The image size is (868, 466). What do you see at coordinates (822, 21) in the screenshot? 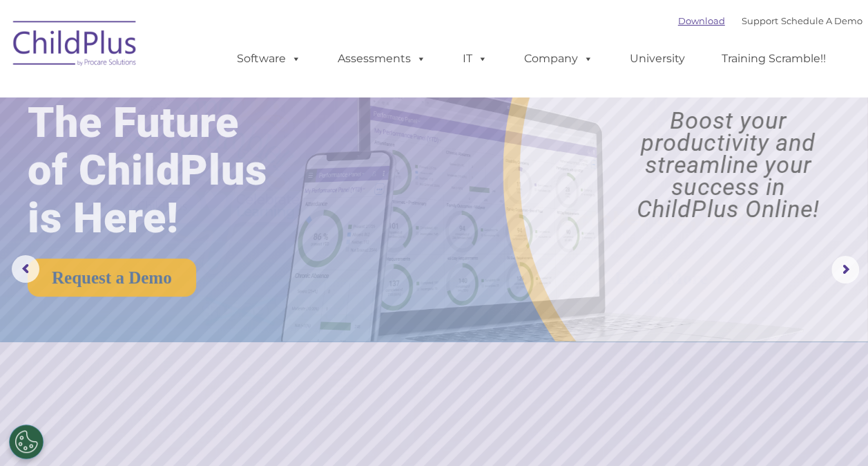
I see `a: Schedule A Demo` at bounding box center [822, 21].